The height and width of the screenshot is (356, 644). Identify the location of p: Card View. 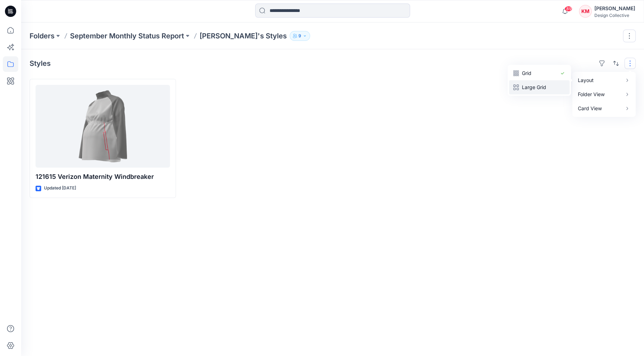
(600, 108).